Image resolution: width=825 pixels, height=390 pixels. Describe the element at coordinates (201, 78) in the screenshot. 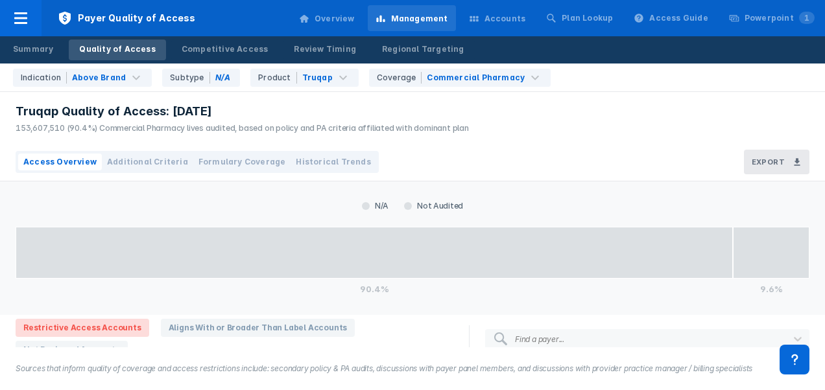

I see `div: N/A is the only option` at that location.